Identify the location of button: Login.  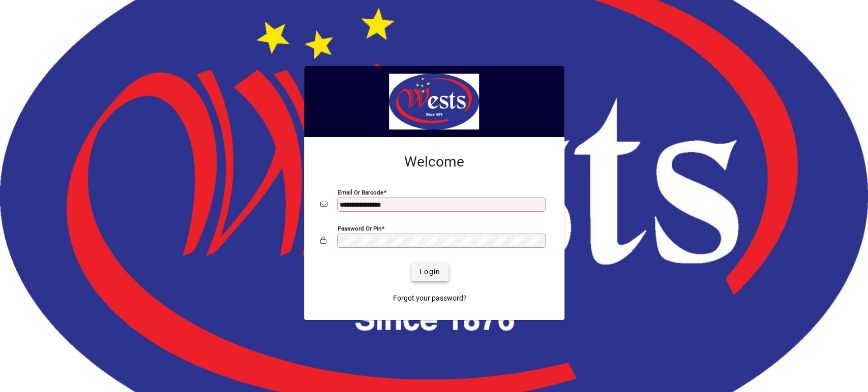
(430, 273).